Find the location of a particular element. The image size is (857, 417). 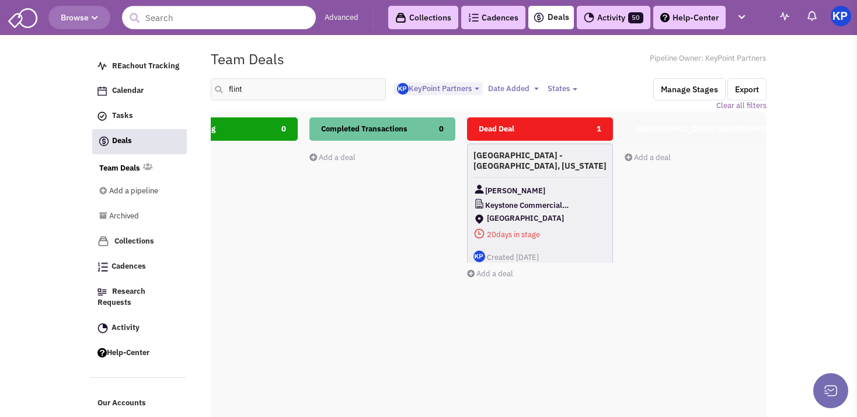

img: Contact Image is located at coordinates (480, 189).